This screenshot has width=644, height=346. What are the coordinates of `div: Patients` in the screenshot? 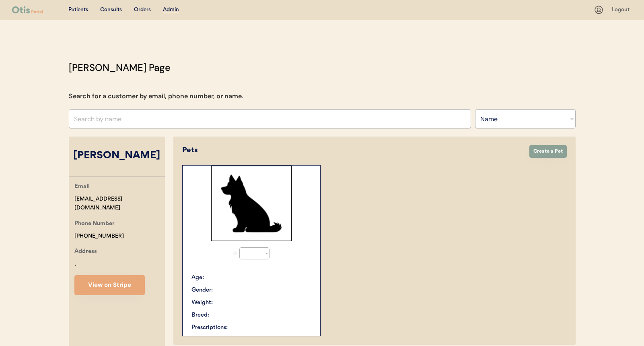 It's located at (78, 10).